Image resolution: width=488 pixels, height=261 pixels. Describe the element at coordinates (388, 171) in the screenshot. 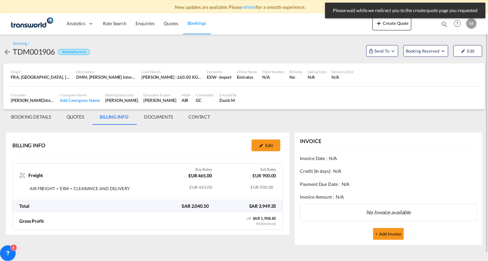

I see `div: Credit (In days):` at that location.